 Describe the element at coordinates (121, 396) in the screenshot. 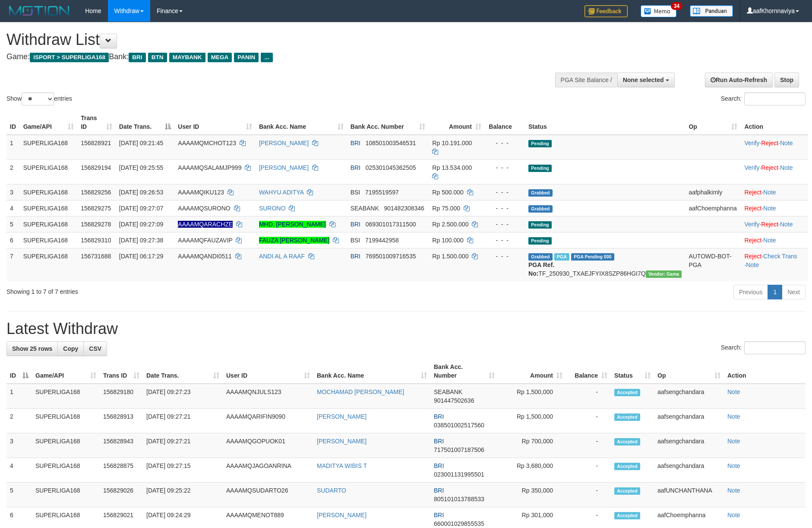

I see `td: 156829180` at that location.